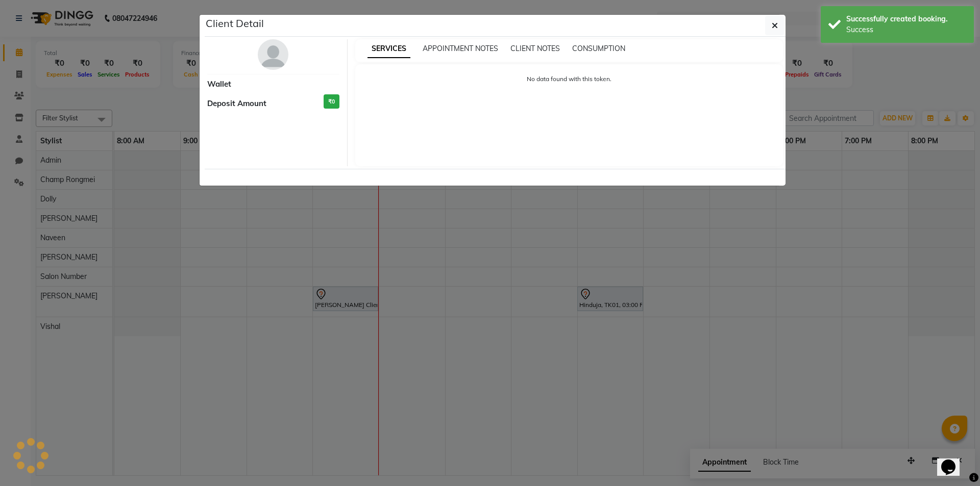 Image resolution: width=980 pixels, height=486 pixels. Describe the element at coordinates (235, 24) in the screenshot. I see `h5: Client Detail` at that location.